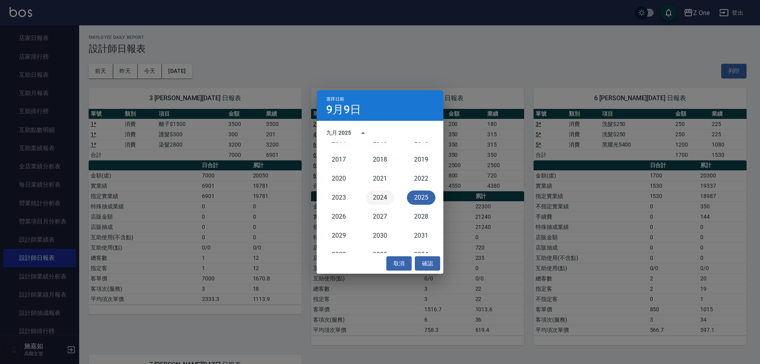 The width and height of the screenshot is (760, 364). I want to click on h4: 9月9日, so click(344, 110).